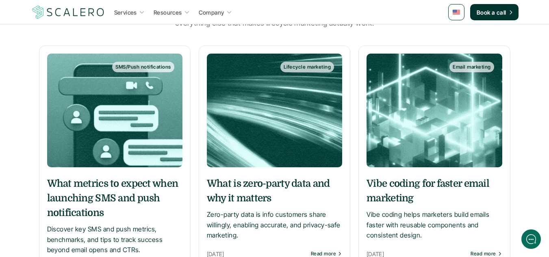 The image size is (549, 257). I want to click on h5: What is zero-party data and why it matters, so click(274, 191).